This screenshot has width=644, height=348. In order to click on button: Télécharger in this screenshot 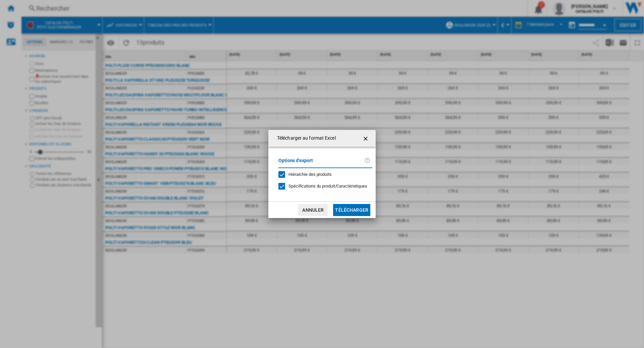, I will do `click(351, 210)`.